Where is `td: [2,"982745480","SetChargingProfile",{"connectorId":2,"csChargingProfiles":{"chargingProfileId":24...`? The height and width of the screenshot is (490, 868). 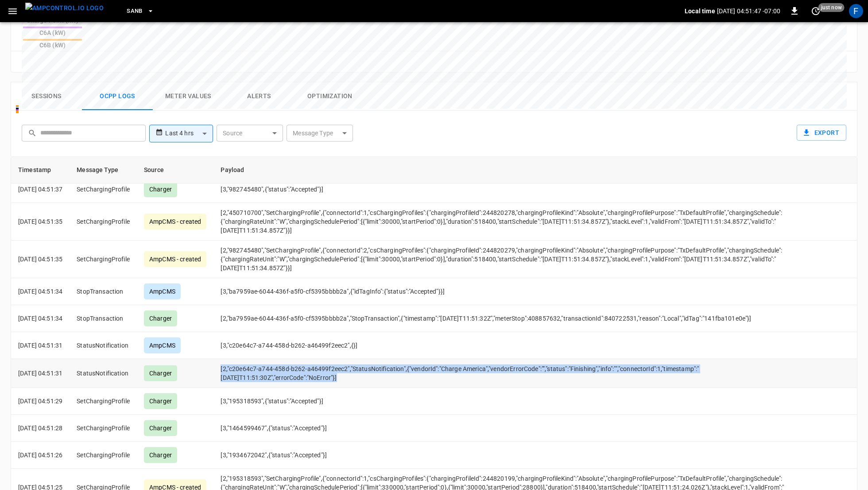 td: [2,"982745480","SetChargingProfile",{"connectorId":2,"csChargingProfiles":{"chargingProfileId":24... is located at coordinates (514, 260).